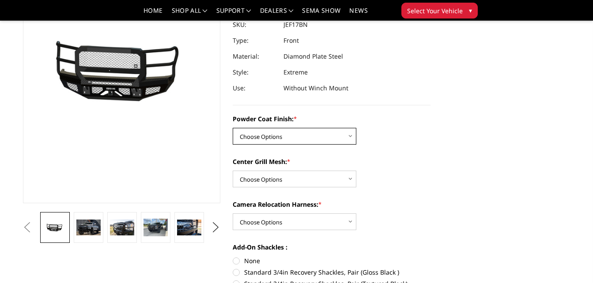  What do you see at coordinates (316, 88) in the screenshot?
I see `dd: Without Winch Mount` at bounding box center [316, 88].